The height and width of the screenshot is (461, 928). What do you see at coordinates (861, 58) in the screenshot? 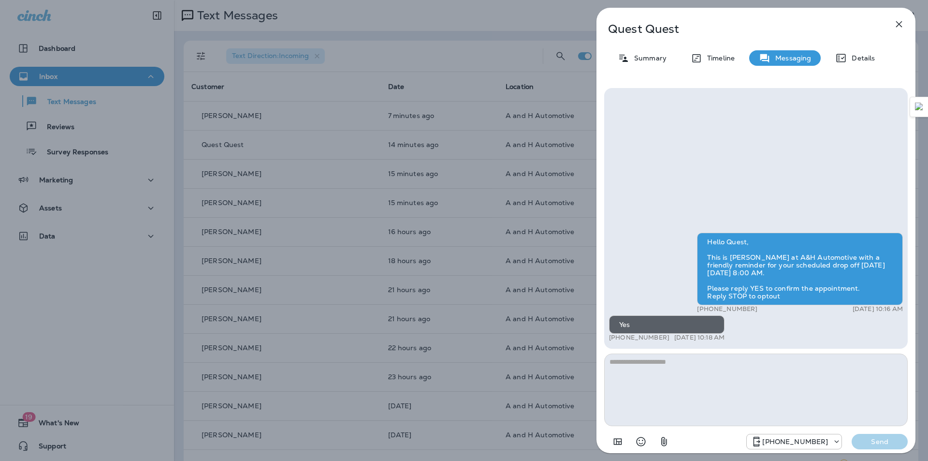
I see `p: Details` at bounding box center [861, 58].